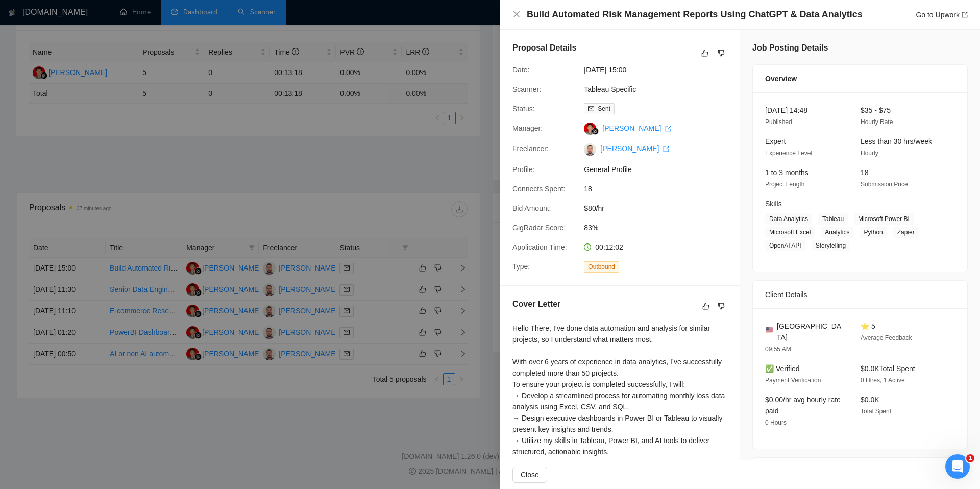 This screenshot has width=980, height=489. I want to click on h5: Proposal Details, so click(544, 48).